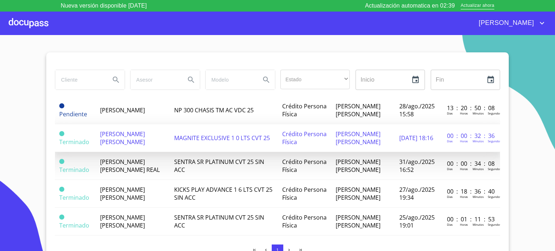 The width and height of the screenshot is (555, 251). Describe the element at coordinates (223, 194) in the screenshot. I see `span: KICKS PLAY ADVANCE 1 6 LTS CVT 25 SIN ACC` at that location.